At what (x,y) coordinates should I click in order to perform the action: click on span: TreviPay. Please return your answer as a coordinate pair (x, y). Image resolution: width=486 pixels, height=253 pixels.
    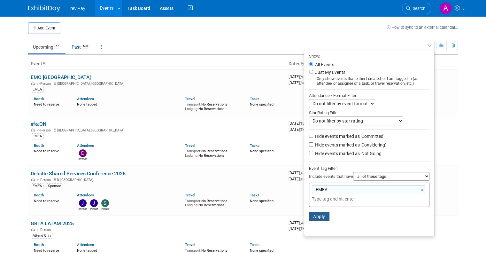
    Looking at the image, I should click on (76, 8).